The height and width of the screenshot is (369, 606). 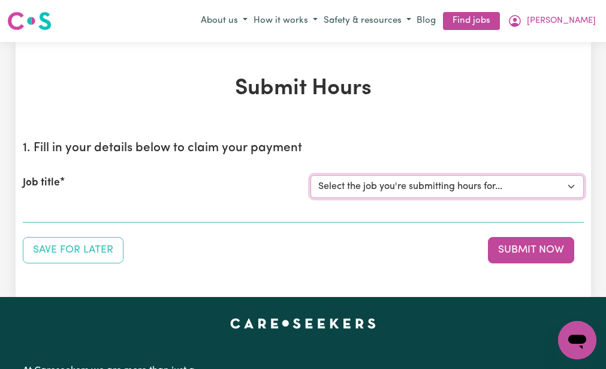 I want to click on h2: 1. Fill in your details below to claim your payment, so click(x=303, y=148).